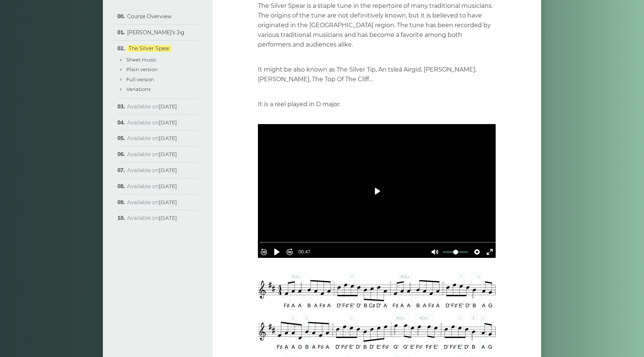 Image resolution: width=644 pixels, height=357 pixels. Describe the element at coordinates (377, 104) in the screenshot. I see `p: It is a reel played in D major.` at that location.